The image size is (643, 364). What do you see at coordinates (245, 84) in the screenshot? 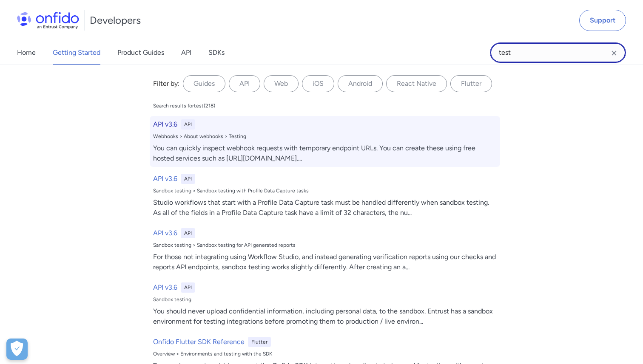
I see `label: API` at bounding box center [245, 84].